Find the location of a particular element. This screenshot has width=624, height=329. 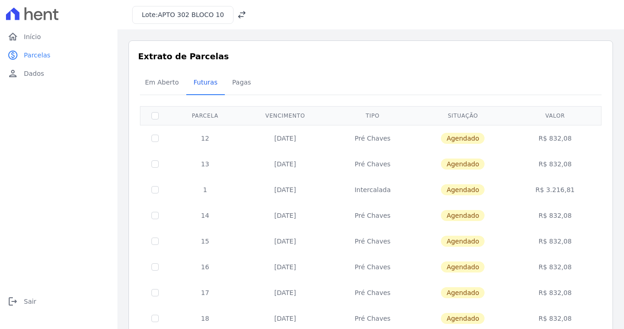

span: Futuras is located at coordinates (206, 82).